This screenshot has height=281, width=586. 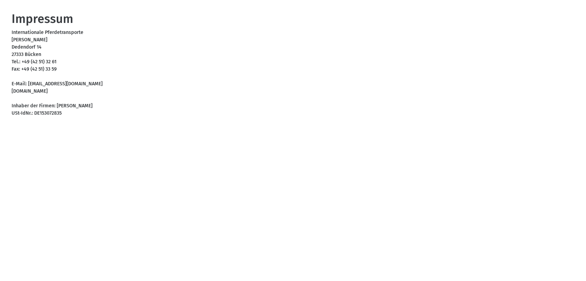 What do you see at coordinates (34, 61) in the screenshot?
I see `span: Tel.: +49 (42 51) 32 61` at bounding box center [34, 61].